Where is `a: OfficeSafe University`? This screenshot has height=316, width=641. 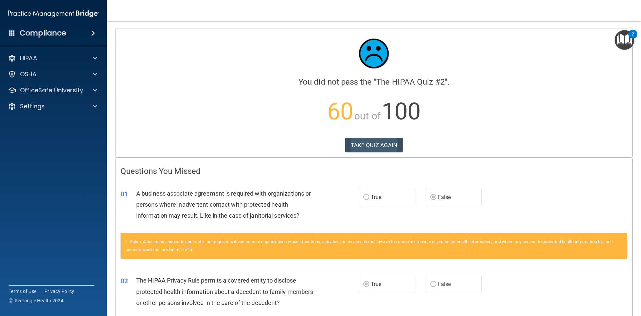
a: OfficeSafe University is located at coordinates (52, 90).